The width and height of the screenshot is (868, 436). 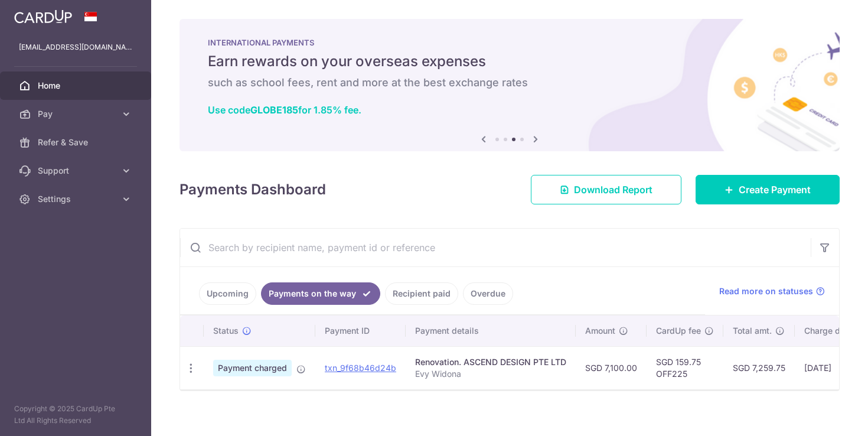 What do you see at coordinates (360, 367) in the screenshot?
I see `a: txn_9f68b46d24b` at bounding box center [360, 367].